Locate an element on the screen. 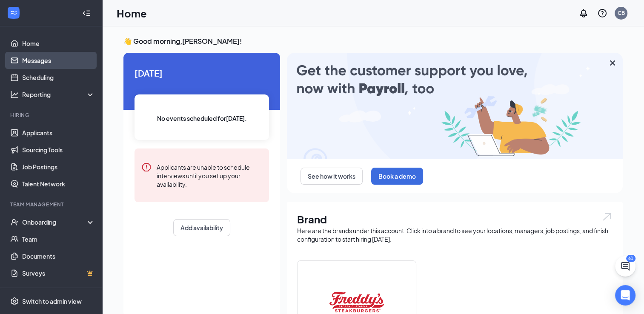  svg: Notifications is located at coordinates (583, 13).